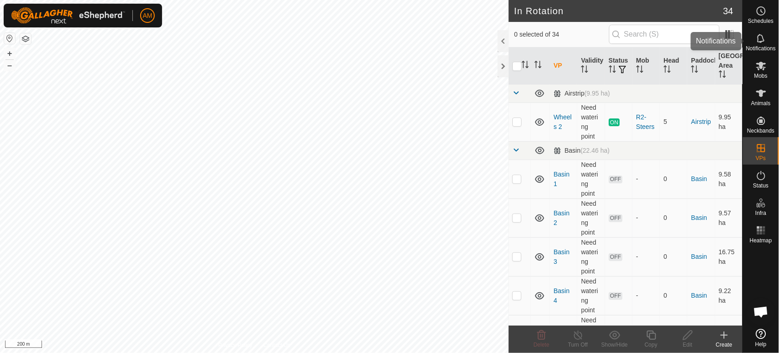 The width and height of the screenshot is (779, 353). I want to click on span: Help, so click(761, 344).